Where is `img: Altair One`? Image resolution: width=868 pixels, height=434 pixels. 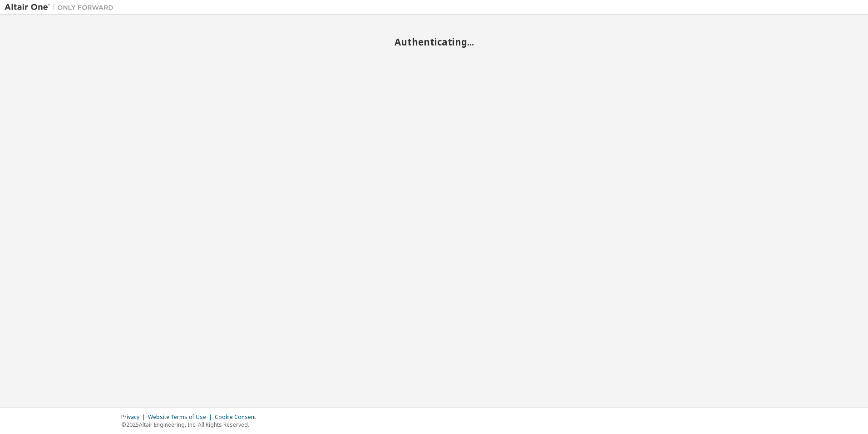
img: Altair One is located at coordinates (61, 7).